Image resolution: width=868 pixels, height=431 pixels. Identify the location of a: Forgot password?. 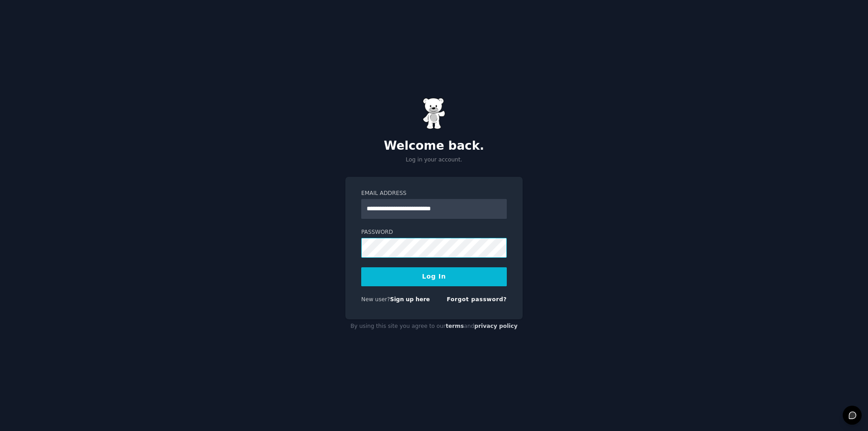
(477, 299).